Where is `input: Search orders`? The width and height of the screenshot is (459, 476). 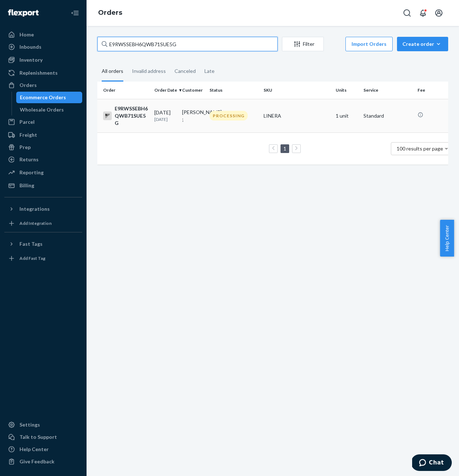 input: Search orders is located at coordinates (188, 44).